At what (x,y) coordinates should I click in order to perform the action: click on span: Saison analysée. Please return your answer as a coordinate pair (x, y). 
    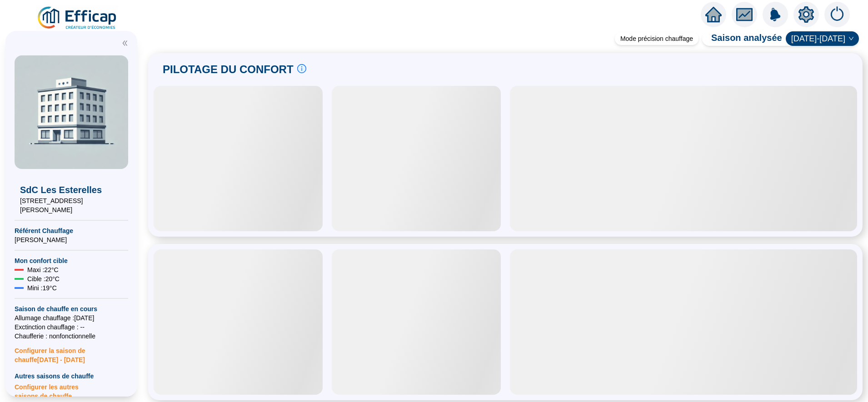
    Looking at the image, I should click on (742, 39).